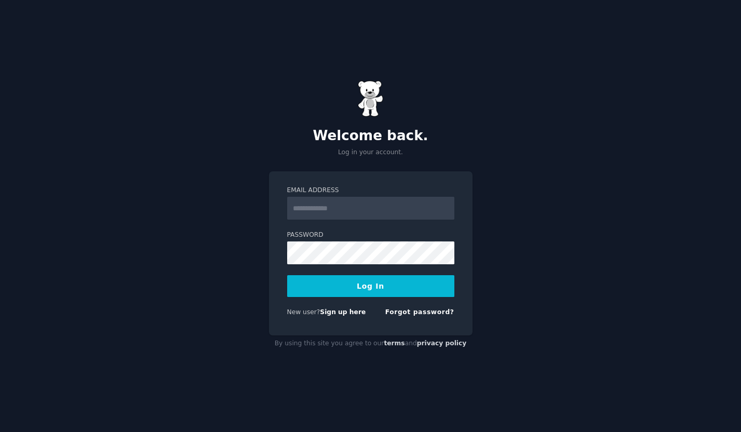 This screenshot has width=741, height=432. What do you see at coordinates (371, 153) in the screenshot?
I see `p: Log in your account.` at bounding box center [371, 153].